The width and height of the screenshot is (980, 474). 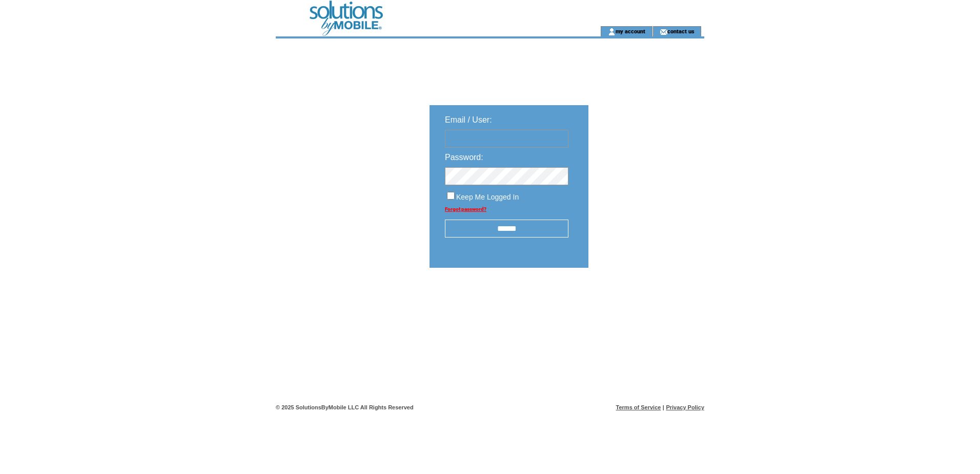 What do you see at coordinates (639, 407) in the screenshot?
I see `a: Terms of Service` at bounding box center [639, 407].